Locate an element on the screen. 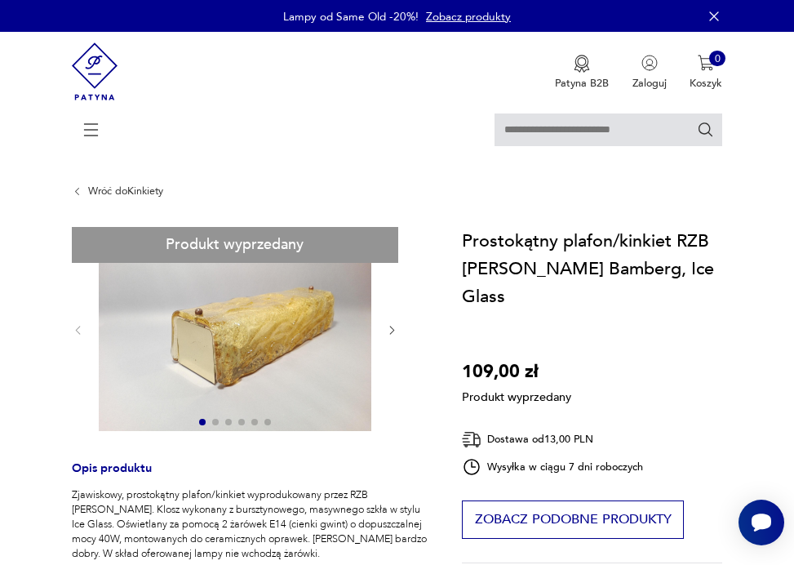  button: Zobacz podobne produkty is located at coordinates (573, 519).